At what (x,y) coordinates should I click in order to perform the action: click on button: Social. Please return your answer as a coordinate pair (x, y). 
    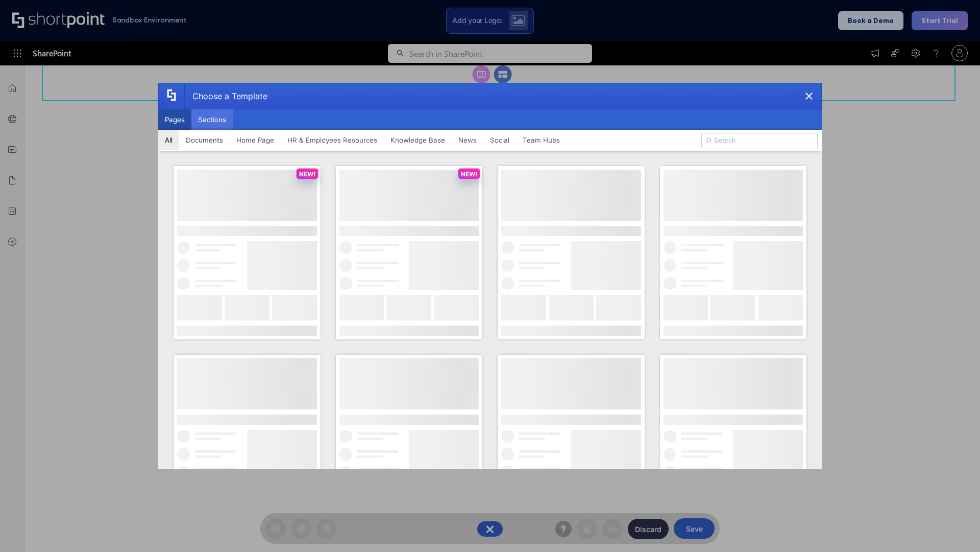
    Looking at the image, I should click on (500, 140).